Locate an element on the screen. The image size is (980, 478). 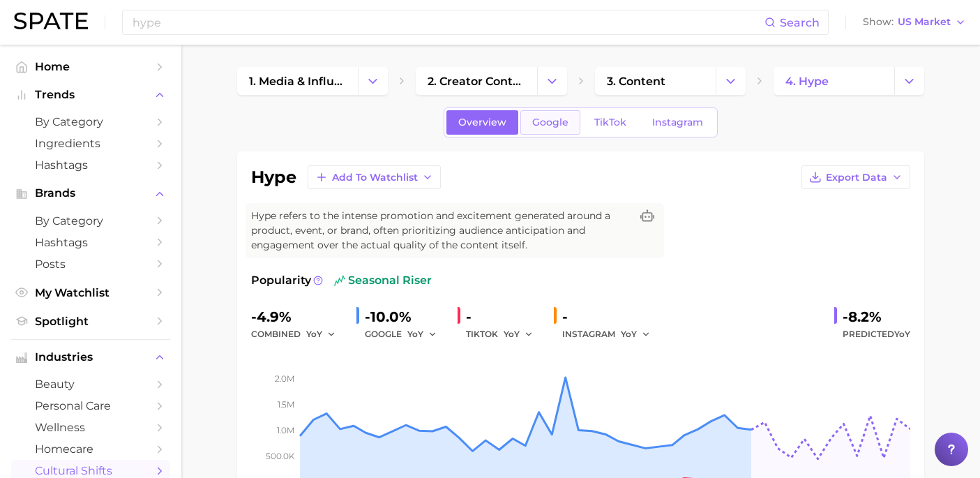
a: 3. content is located at coordinates (655, 81).